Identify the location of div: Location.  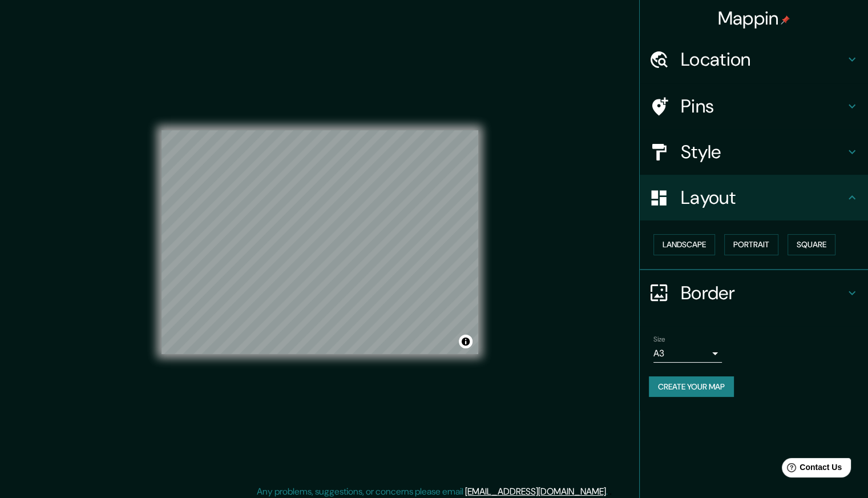
(754, 59).